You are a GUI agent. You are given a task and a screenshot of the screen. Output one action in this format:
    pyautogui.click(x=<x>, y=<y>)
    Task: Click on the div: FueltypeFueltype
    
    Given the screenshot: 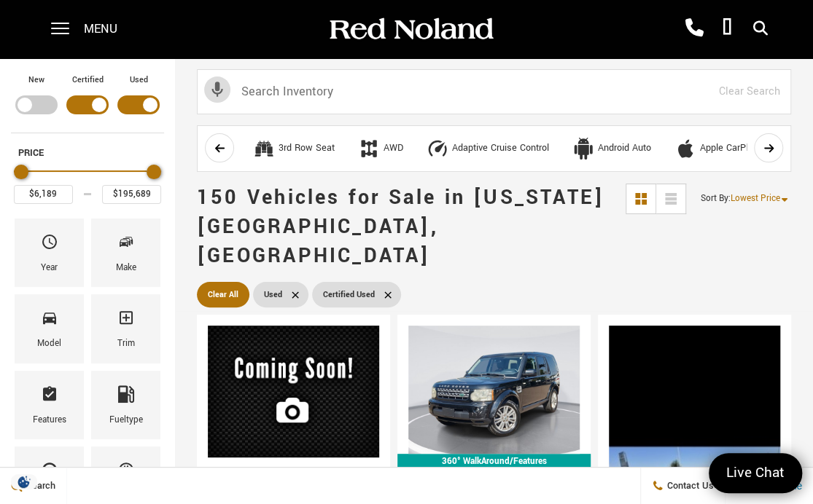 What is the action you would take?
    pyautogui.click(x=126, y=405)
    